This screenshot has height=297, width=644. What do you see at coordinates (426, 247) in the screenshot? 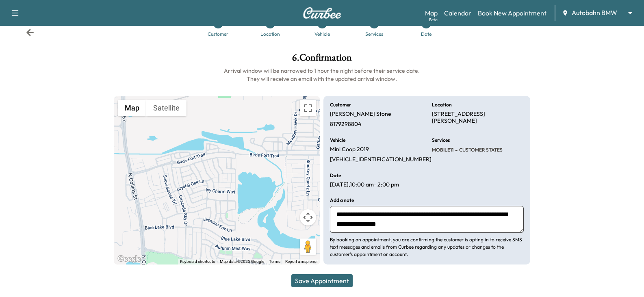
I see `p: By booking an appointment, you are confirming the customer is opting in to receive SMS text messa...` at bounding box center [426, 247].